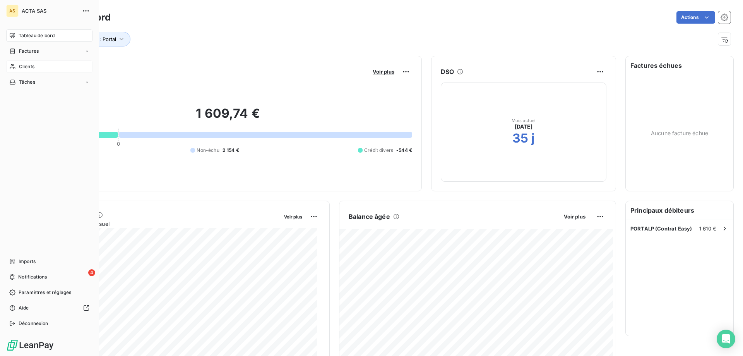 Image resolution: width=743 pixels, height=356 pixels. What do you see at coordinates (523, 120) in the screenshot?
I see `span: Mois actuel` at bounding box center [523, 120].